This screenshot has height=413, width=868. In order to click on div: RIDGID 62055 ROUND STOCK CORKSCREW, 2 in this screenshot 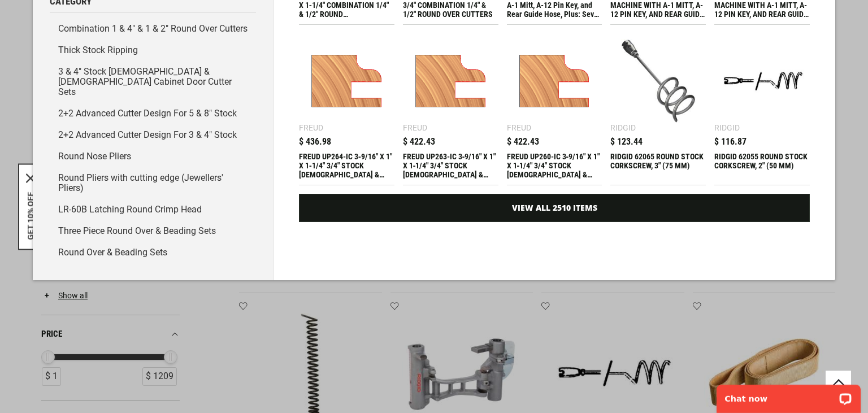, I will do `click(761, 165)`.